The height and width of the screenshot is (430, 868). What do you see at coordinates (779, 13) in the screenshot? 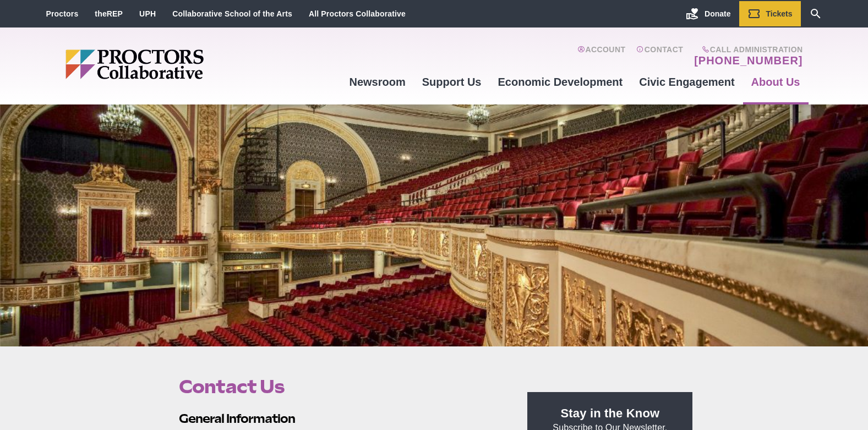
I see `span: Tickets` at bounding box center [779, 13].